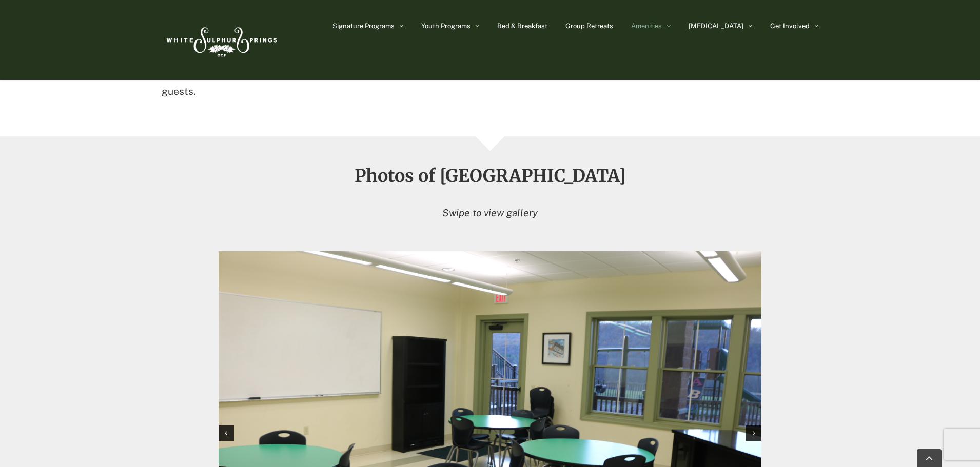  What do you see at coordinates (789, 26) in the screenshot?
I see `span: Get Involved` at bounding box center [789, 26].